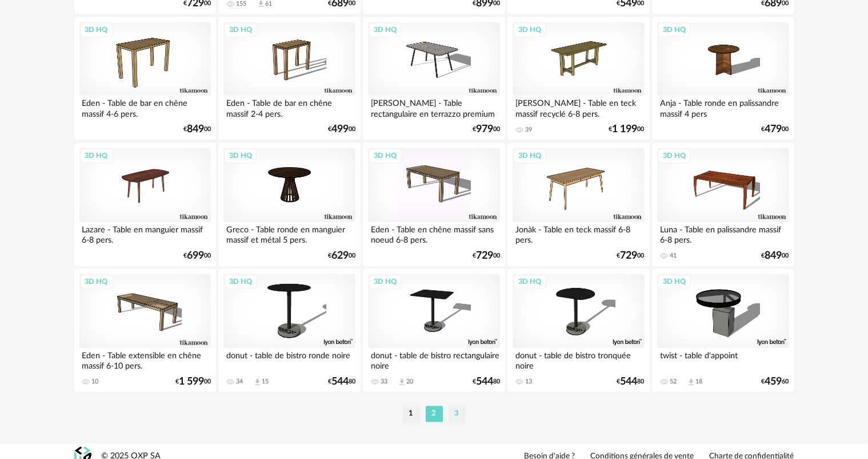 The width and height of the screenshot is (868, 459). I want to click on a: 3D HQ twist - table d'appoint 52 Download icon 18 €45960, so click(723, 330).